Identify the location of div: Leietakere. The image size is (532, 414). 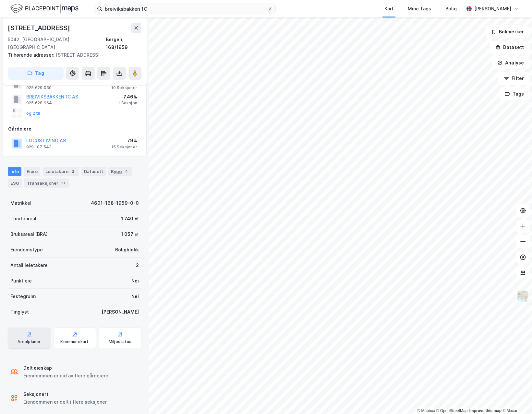
(61, 171).